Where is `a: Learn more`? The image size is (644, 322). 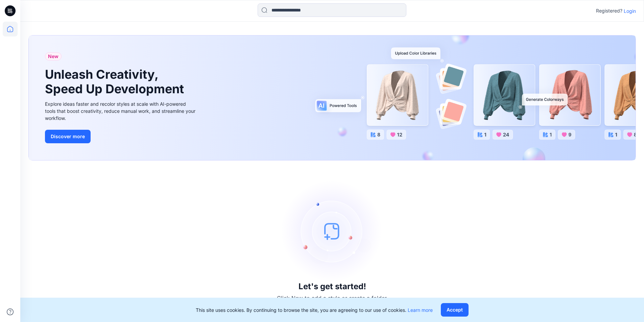
a: Learn more is located at coordinates (420, 310).